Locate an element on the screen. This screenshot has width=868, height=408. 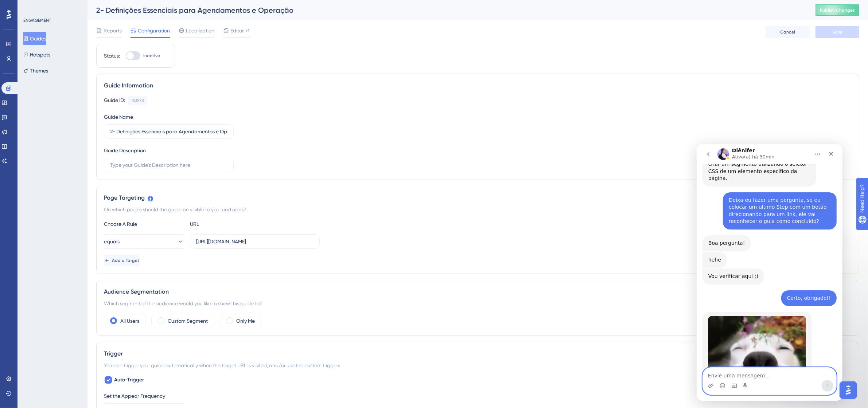
img: launcher-image-alternative-text is located at coordinates (11, 11).